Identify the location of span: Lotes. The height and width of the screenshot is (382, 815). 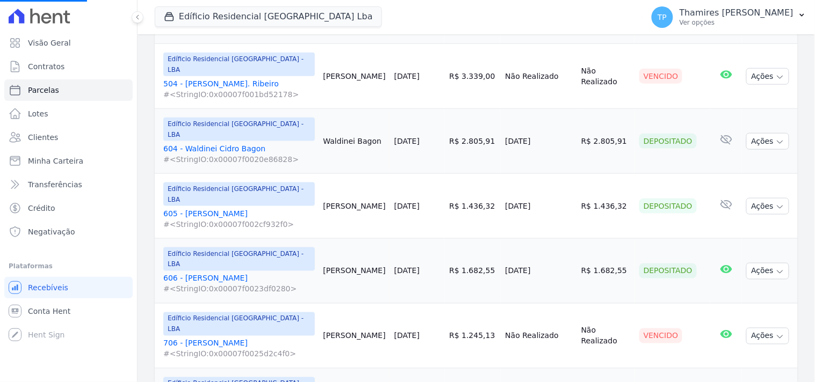
(38, 114).